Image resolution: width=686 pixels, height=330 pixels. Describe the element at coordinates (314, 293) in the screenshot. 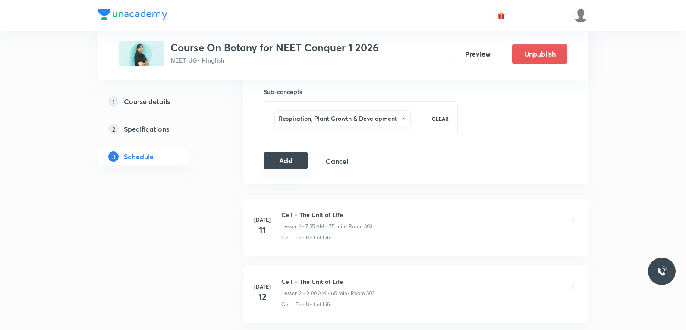

I see `p: Lesson 2 • 9:00 AM • 60 min` at that location.